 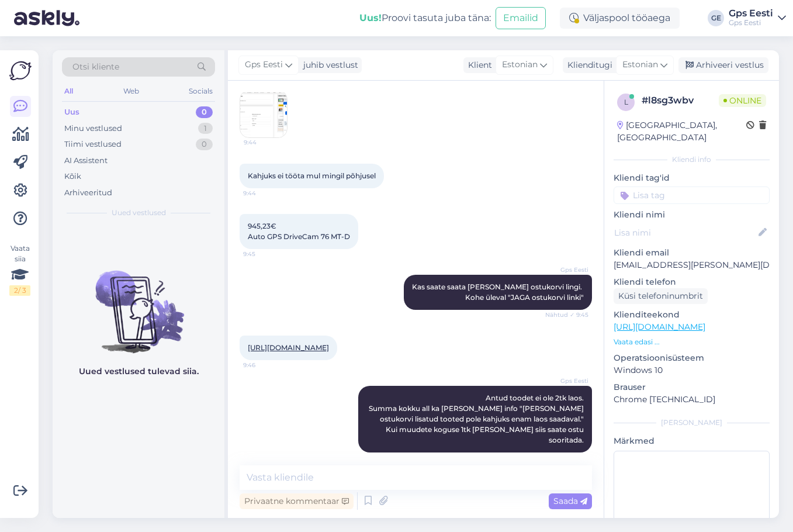 What do you see at coordinates (692, 315) in the screenshot?
I see `p: Klienditeekond` at bounding box center [692, 315].